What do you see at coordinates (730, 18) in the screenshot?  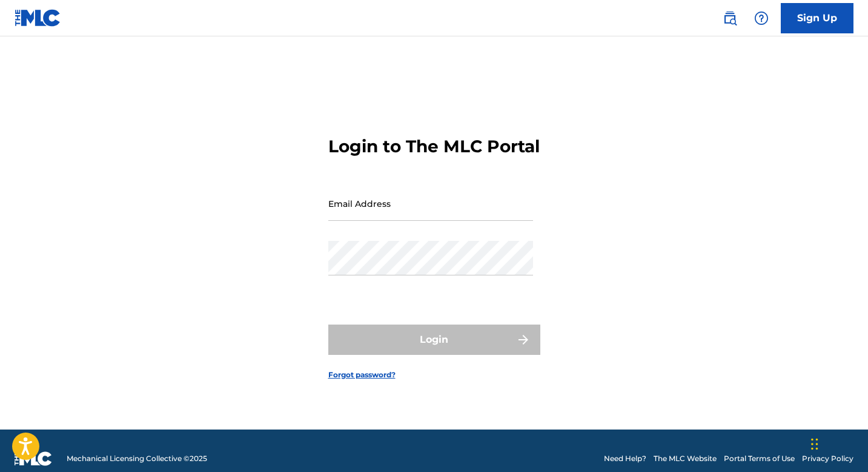 I see `a: Public Search` at bounding box center [730, 18].